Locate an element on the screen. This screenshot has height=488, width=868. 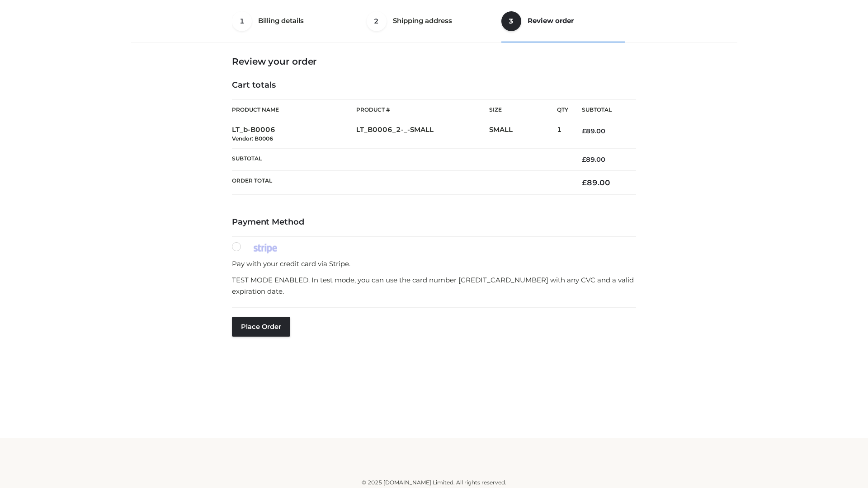
td: LT_B0006_2-_-SMALL is located at coordinates (423, 135).